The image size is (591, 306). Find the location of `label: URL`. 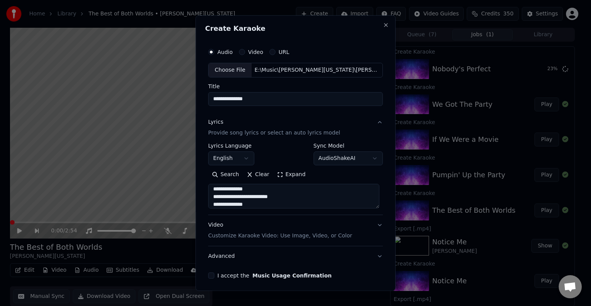

label: URL is located at coordinates (284, 52).